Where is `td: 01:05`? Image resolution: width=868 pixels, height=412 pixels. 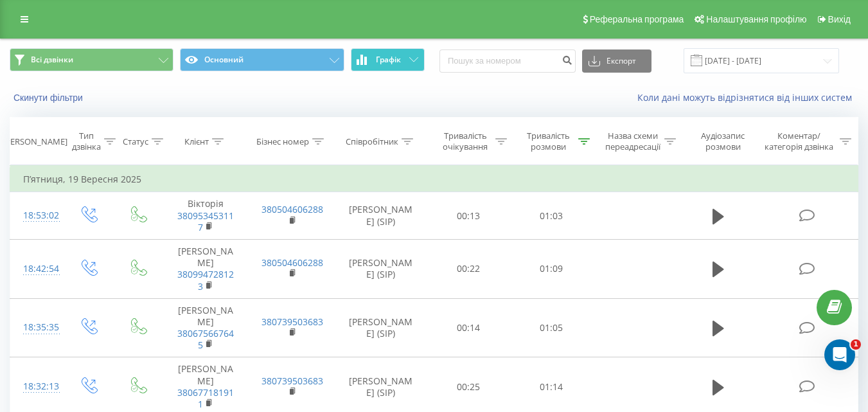 td: 01:05 is located at coordinates (551, 328).